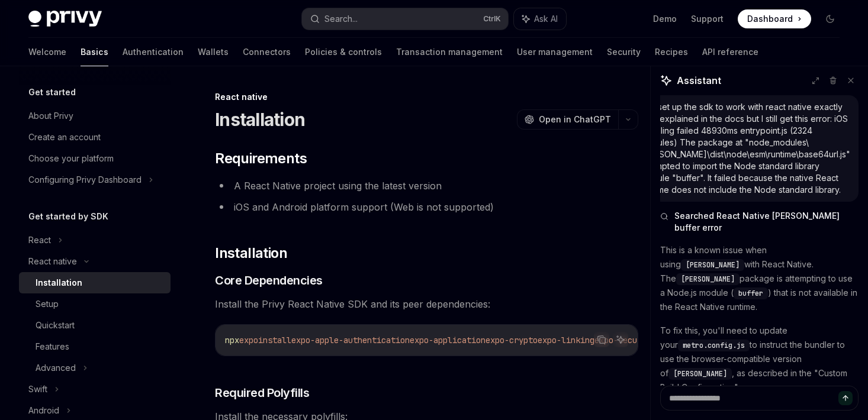 The image size is (868, 420). I want to click on span: Dashboard, so click(770, 19).